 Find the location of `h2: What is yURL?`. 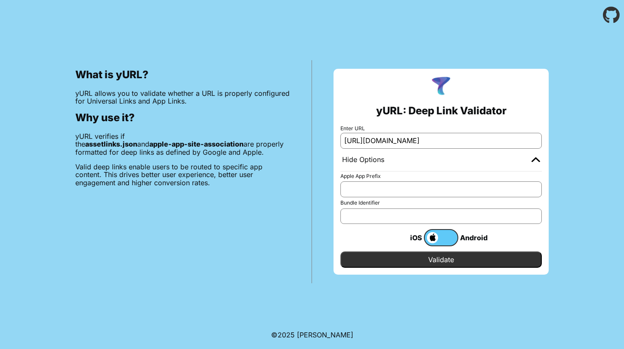

h2: What is yURL? is located at coordinates (182, 75).